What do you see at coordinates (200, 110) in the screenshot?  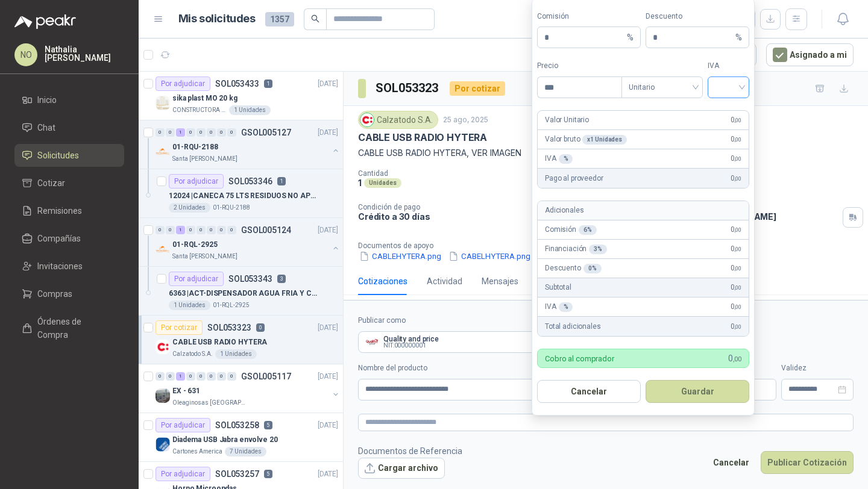 I see `p: CONSTRUCTORA GRUPO FIP` at bounding box center [200, 110].